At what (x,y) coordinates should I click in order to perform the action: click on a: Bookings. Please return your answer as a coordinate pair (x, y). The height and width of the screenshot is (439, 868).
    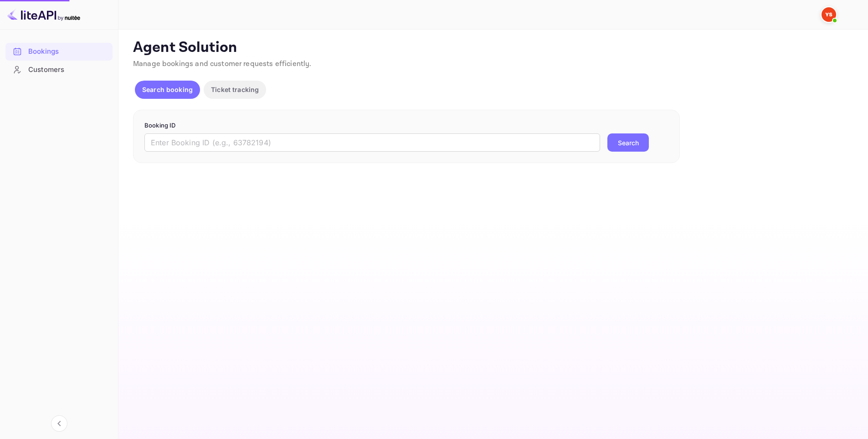
    Looking at the image, I should click on (59, 51).